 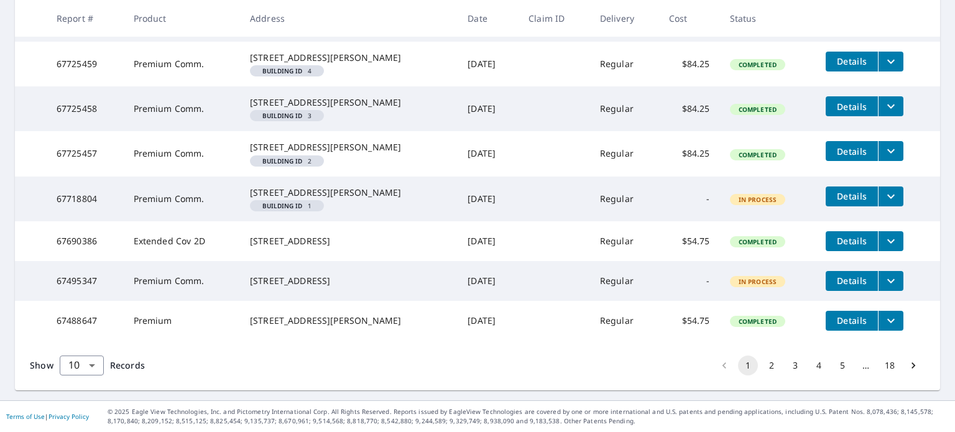 What do you see at coordinates (85, 281) in the screenshot?
I see `td: 67495347` at bounding box center [85, 281].